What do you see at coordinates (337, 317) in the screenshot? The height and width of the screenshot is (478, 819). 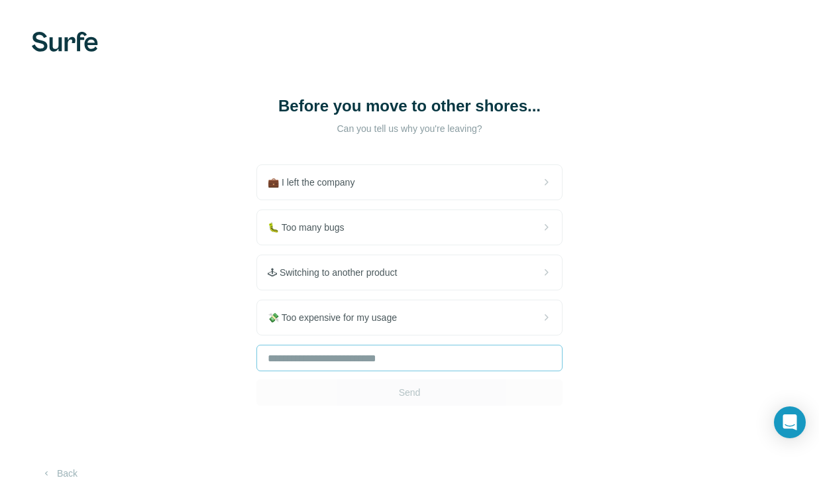 I see `span: 💸 Too expensive for my usage` at bounding box center [337, 317].